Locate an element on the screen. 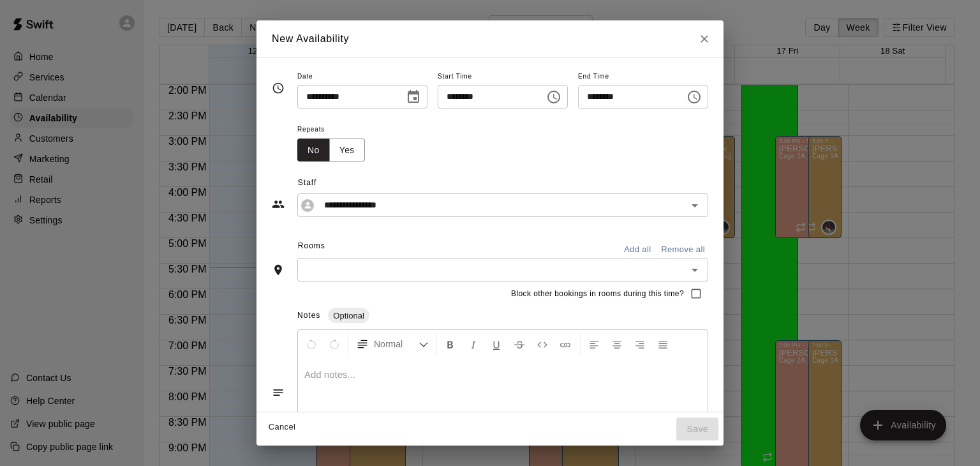  span: Staff is located at coordinates (503, 183).